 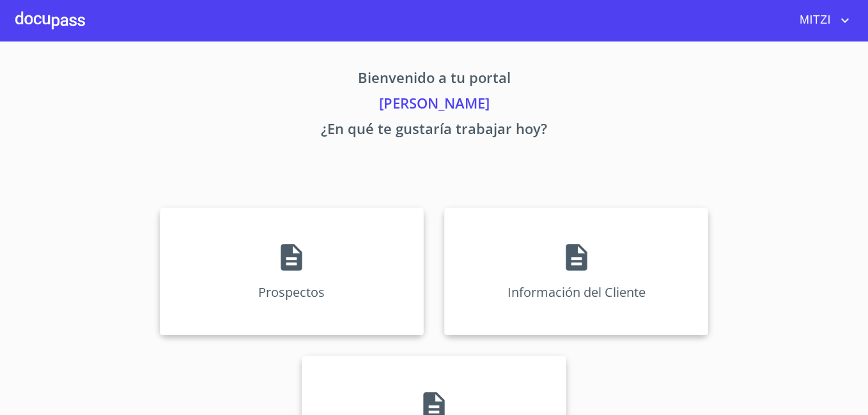 I want to click on span: MITZI, so click(x=813, y=21).